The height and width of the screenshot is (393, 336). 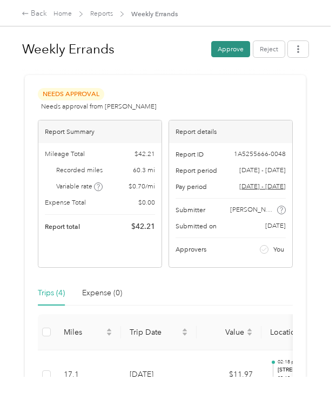 I want to click on span: $ 0.00, so click(x=146, y=203).